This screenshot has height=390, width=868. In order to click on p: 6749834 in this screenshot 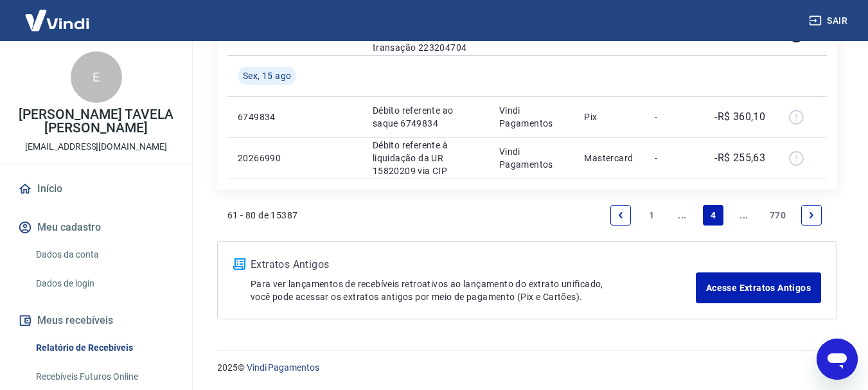, I will do `click(270, 117)`.